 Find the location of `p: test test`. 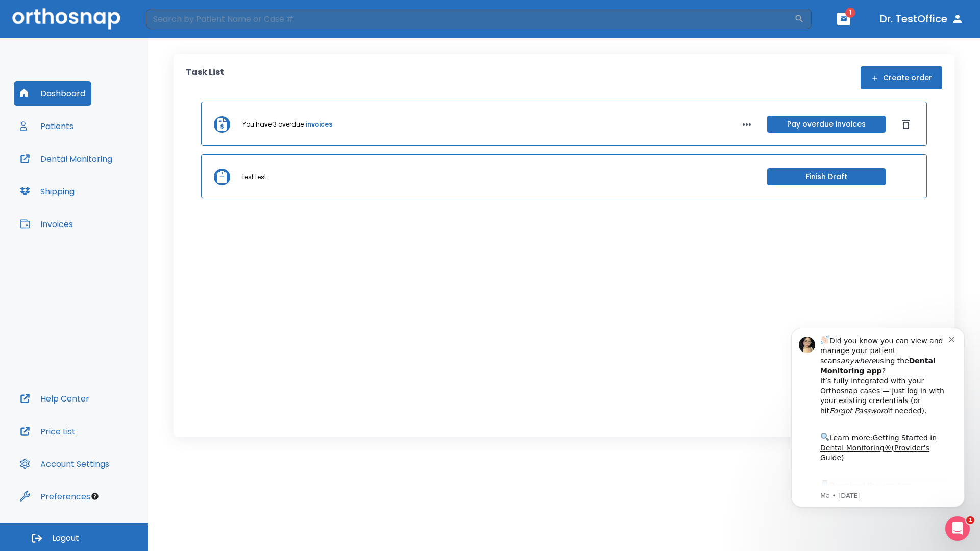

p: test test is located at coordinates (254, 177).